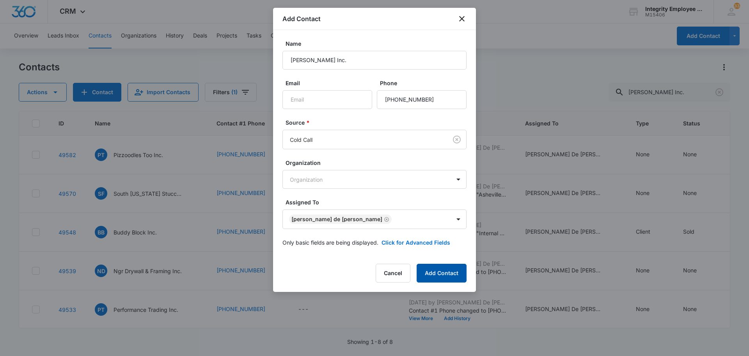 This screenshot has width=749, height=356. I want to click on button: Add Contact, so click(442, 273).